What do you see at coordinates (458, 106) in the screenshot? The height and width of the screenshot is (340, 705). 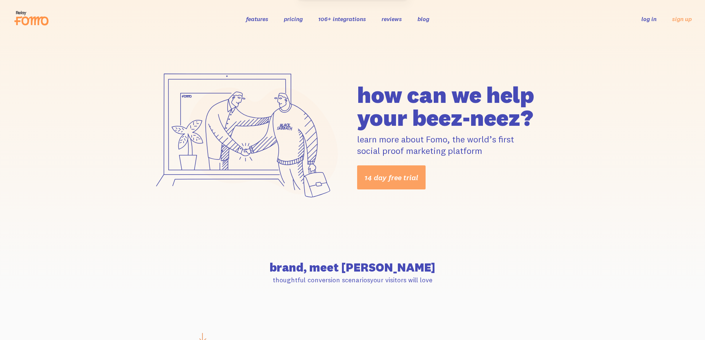 I see `h1: how can we help your beez-neez?` at bounding box center [458, 106].